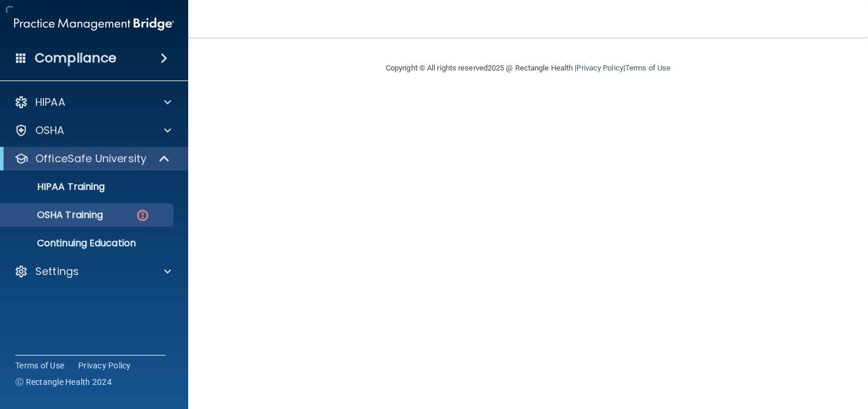 The image size is (868, 409). Describe the element at coordinates (56, 187) in the screenshot. I see `p: HIPAA Training` at that location.